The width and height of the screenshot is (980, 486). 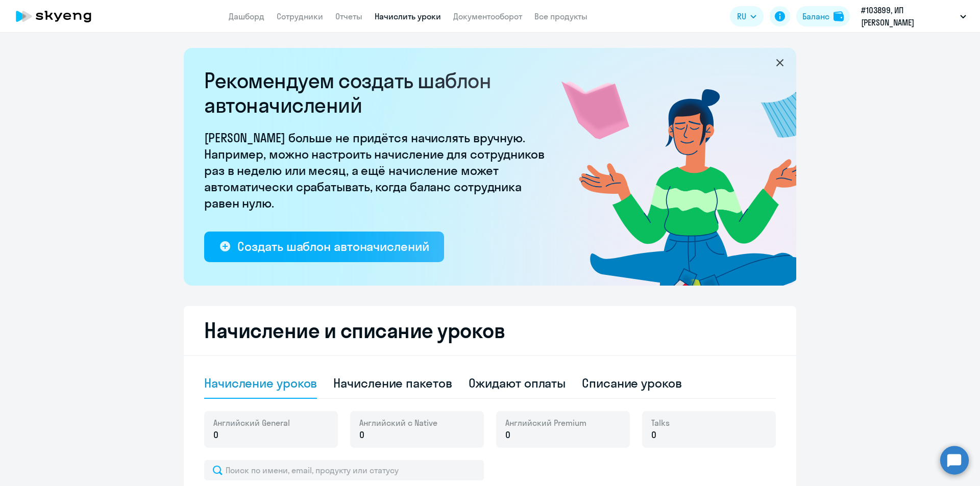 I want to click on button: RU, so click(x=747, y=16).